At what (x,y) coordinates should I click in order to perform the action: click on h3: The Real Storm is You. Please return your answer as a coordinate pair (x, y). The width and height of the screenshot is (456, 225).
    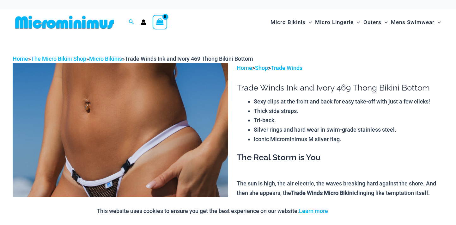
    Looking at the image, I should click on (340, 158).